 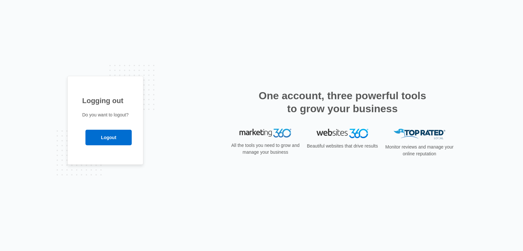 I want to click on p: All the tools you need to grow and manage your business, so click(x=266, y=149).